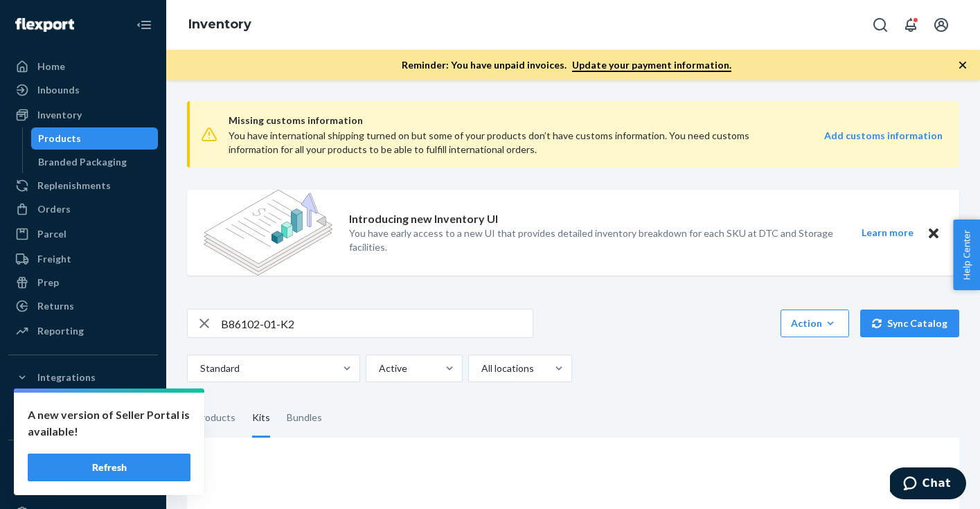 The width and height of the screenshot is (980, 509). What do you see at coordinates (82, 162) in the screenshot?
I see `div: Branded Packaging` at bounding box center [82, 162].